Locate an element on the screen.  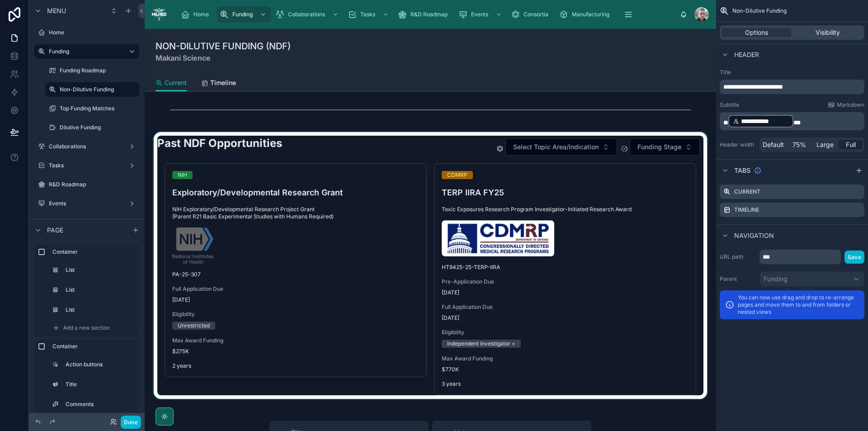
label: Action buttons is located at coordinates (100, 365).